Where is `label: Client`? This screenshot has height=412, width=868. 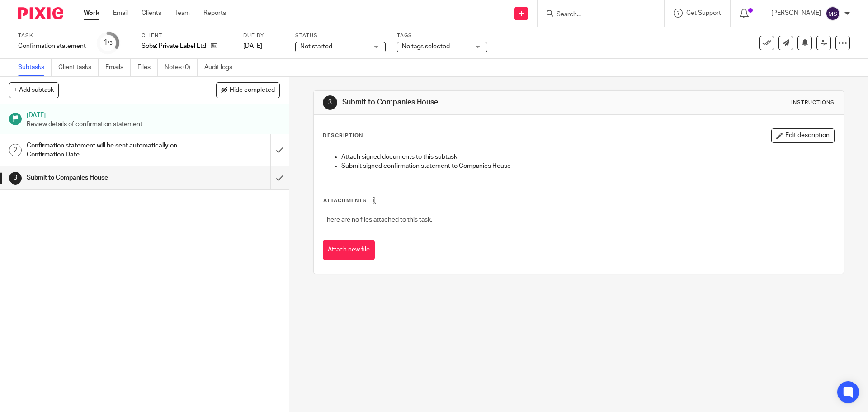 label: Client is located at coordinates (186, 36).